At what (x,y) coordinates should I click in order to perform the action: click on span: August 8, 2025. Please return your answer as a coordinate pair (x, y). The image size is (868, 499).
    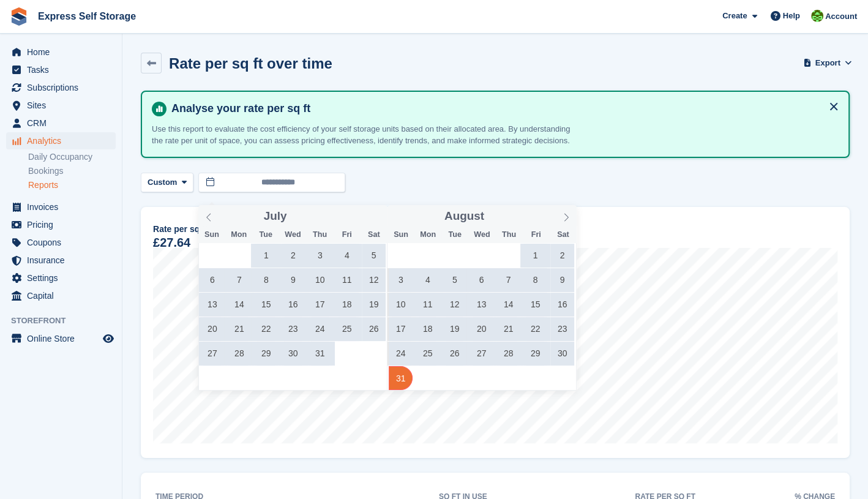
    Looking at the image, I should click on (535, 280).